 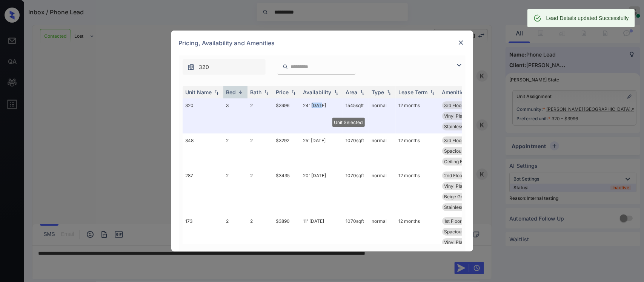 What do you see at coordinates (587, 18) in the screenshot?
I see `div: Lead Details updated Successfully` at bounding box center [587, 18].